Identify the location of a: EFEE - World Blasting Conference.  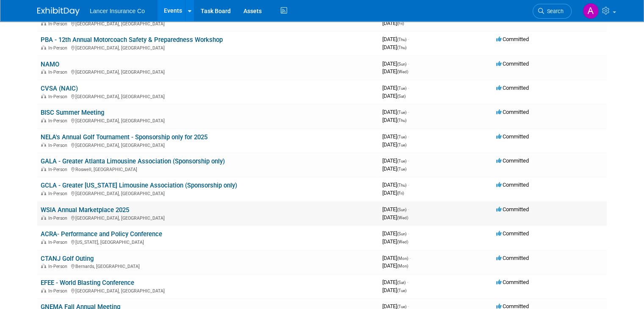
(87, 283).